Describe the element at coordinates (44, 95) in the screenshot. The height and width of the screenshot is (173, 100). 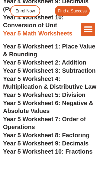
I see `a: Year 5 Worksheet 5: Division` at that location.